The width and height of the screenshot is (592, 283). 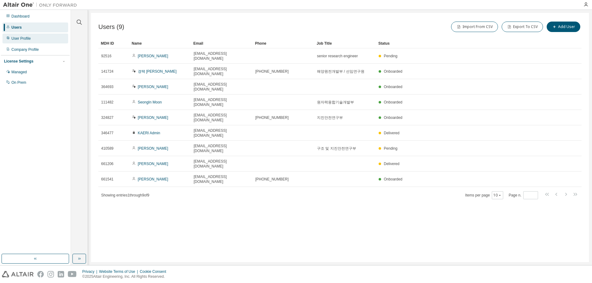 What do you see at coordinates (114, 43) in the screenshot?
I see `div: MDH ID` at bounding box center [114, 43].